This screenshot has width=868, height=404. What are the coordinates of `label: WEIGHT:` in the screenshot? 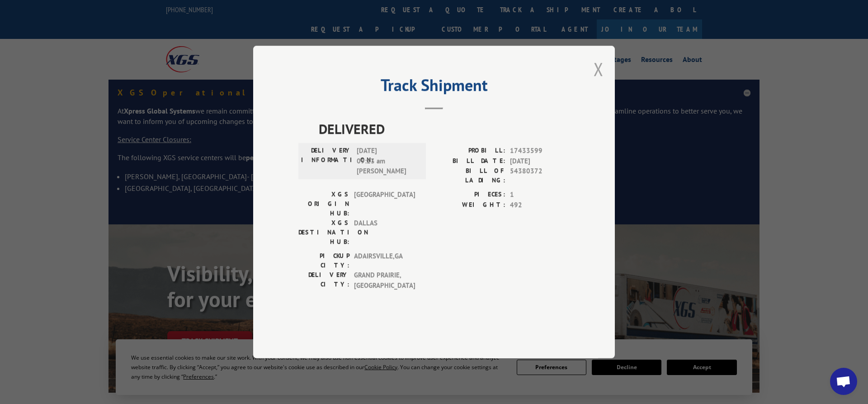 It's located at (469, 205).